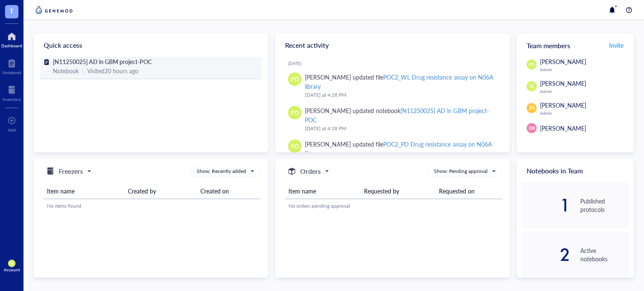 This screenshot has width=644, height=291. I want to click on h5: Freezers, so click(71, 172).